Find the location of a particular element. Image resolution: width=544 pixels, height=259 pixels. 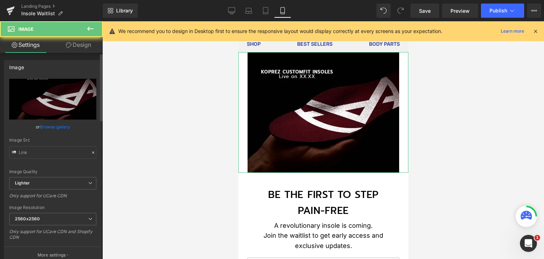

button: Undo is located at coordinates (384, 11).